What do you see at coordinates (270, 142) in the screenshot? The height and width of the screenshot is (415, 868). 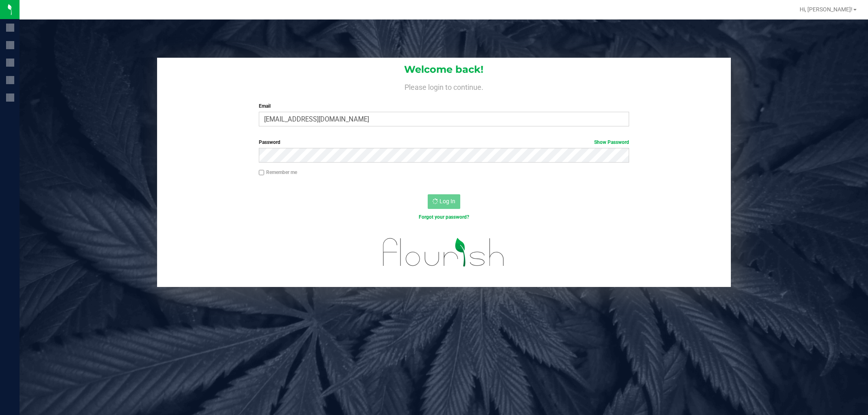 I see `span: Password` at bounding box center [270, 142].